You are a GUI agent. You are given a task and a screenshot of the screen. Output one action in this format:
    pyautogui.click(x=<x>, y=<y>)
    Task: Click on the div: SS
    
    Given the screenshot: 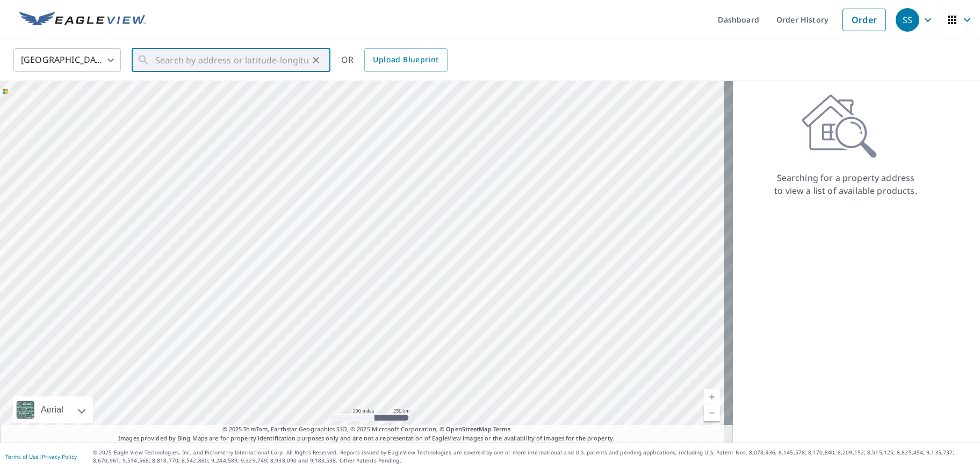 What is the action you would take?
    pyautogui.click(x=907, y=20)
    